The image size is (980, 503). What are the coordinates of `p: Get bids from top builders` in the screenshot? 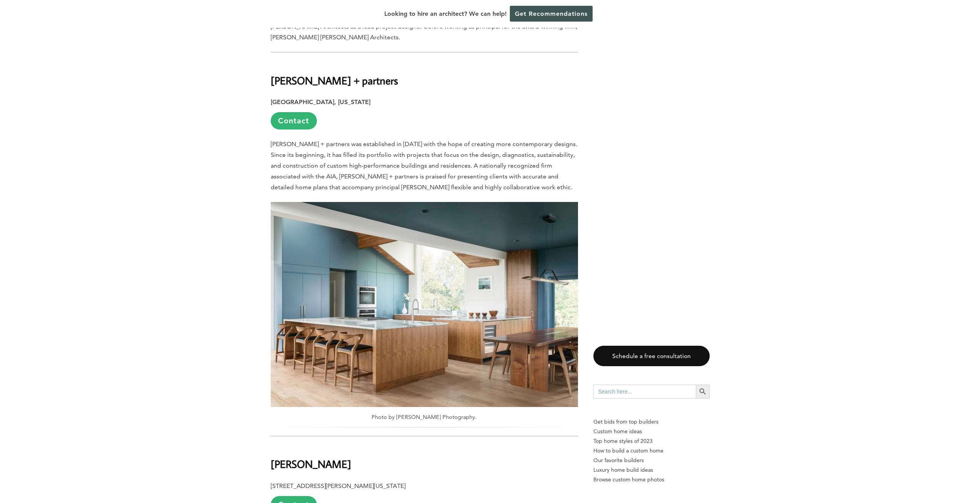 It's located at (652, 422).